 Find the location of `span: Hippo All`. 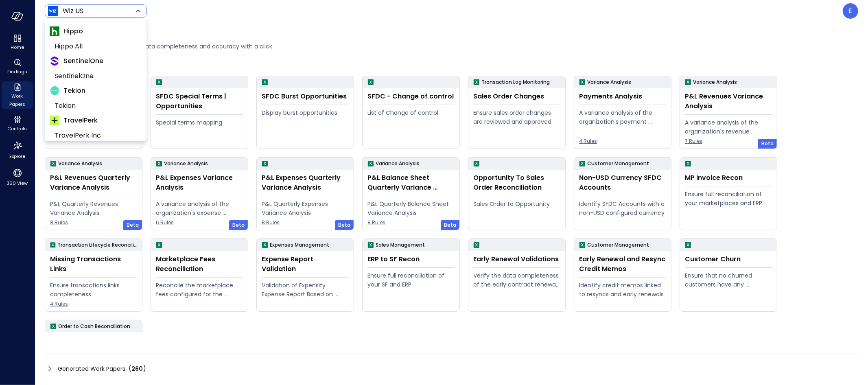

span: Hippo All is located at coordinates (95, 46).